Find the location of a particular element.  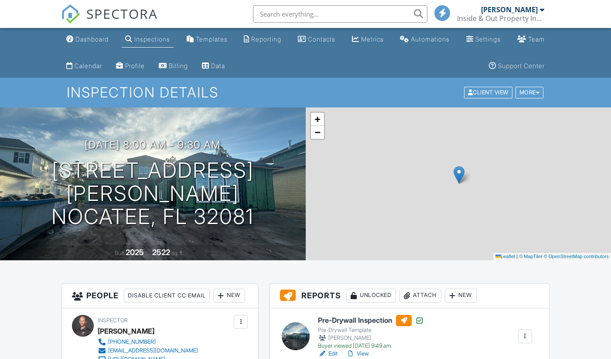

a: Team is located at coordinates (531, 39).